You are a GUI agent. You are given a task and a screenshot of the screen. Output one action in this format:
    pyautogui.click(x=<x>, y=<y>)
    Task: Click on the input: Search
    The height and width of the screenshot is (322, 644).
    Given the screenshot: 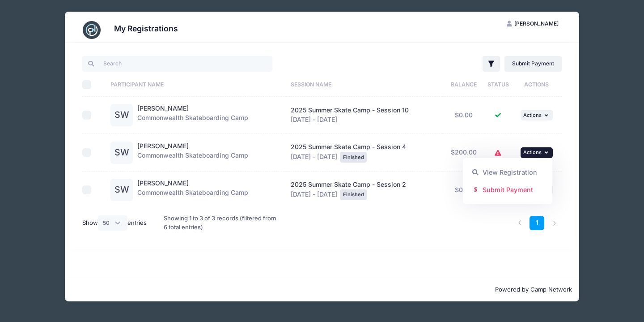 What is the action you would take?
    pyautogui.click(x=177, y=63)
    